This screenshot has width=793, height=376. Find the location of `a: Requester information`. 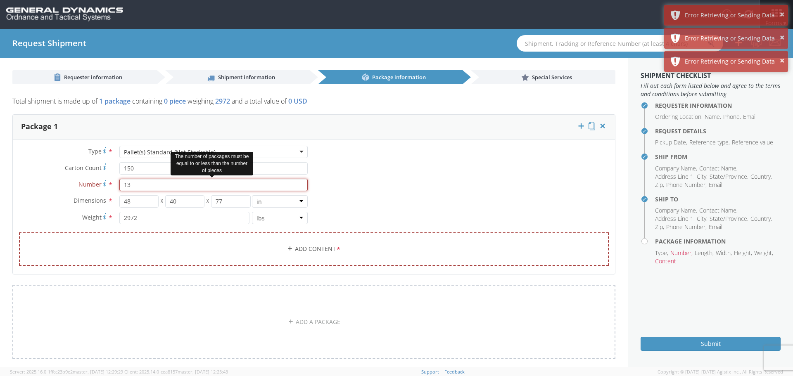

a: Requester information is located at coordinates (85, 77).